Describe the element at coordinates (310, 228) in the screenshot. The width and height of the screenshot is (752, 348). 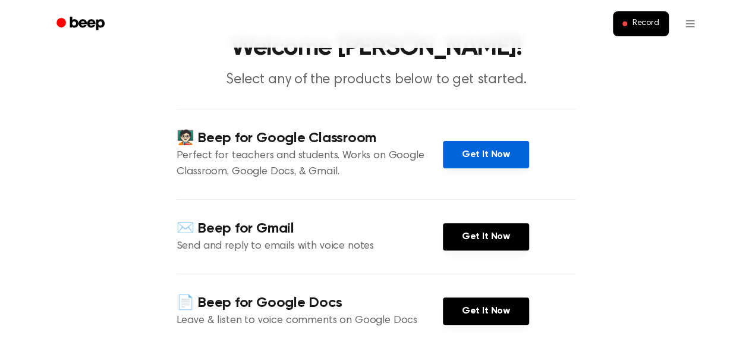
I see `h4: ✉️ Beep for Gmail` at that location.